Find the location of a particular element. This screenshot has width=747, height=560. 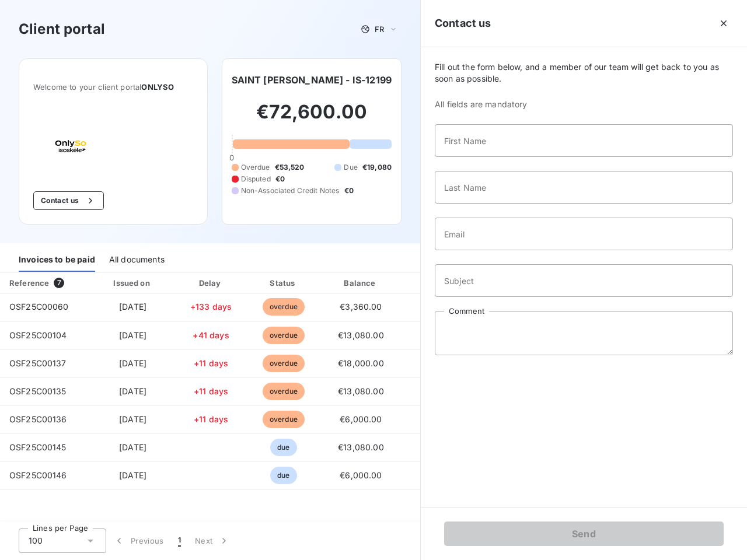

span: Welcome to your client portal is located at coordinates (113, 87).